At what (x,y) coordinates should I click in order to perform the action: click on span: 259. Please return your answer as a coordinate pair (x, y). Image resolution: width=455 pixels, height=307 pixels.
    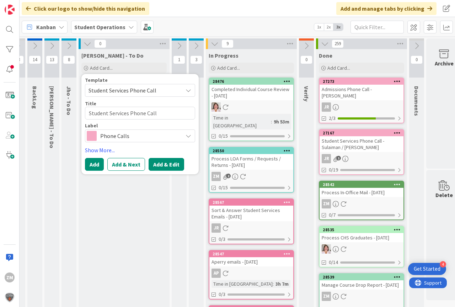
    Looking at the image, I should click on (338, 44).